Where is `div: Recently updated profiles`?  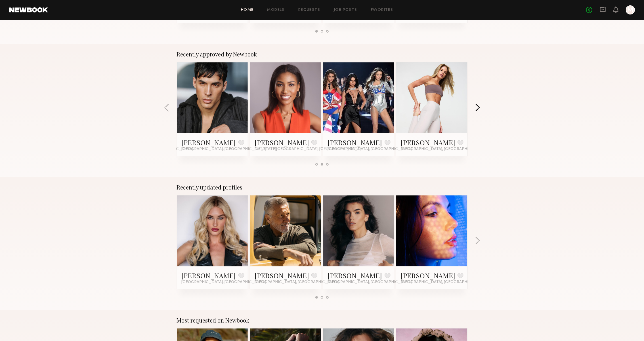
div: Recently updated profiles is located at coordinates (322, 187).